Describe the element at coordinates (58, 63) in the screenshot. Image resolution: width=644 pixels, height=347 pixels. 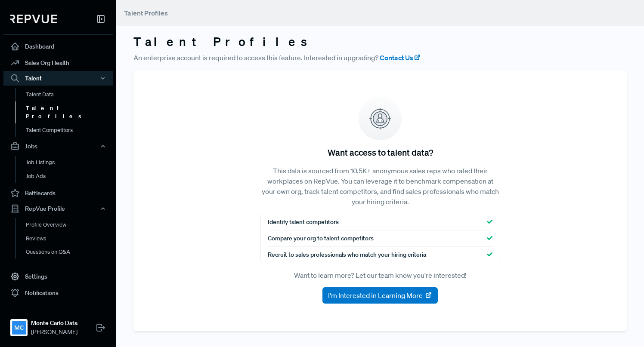
I see `a: Sales Org Health` at that location.